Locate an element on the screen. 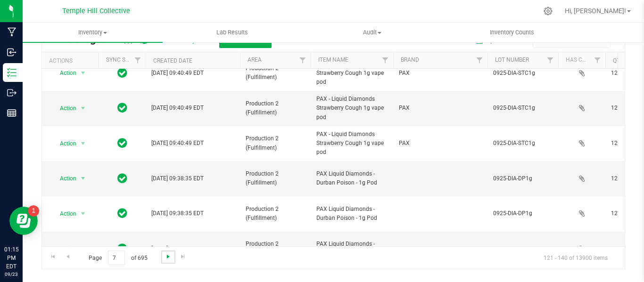 This screenshot has height=282, width=644. a: Inventory is located at coordinates (93, 32).